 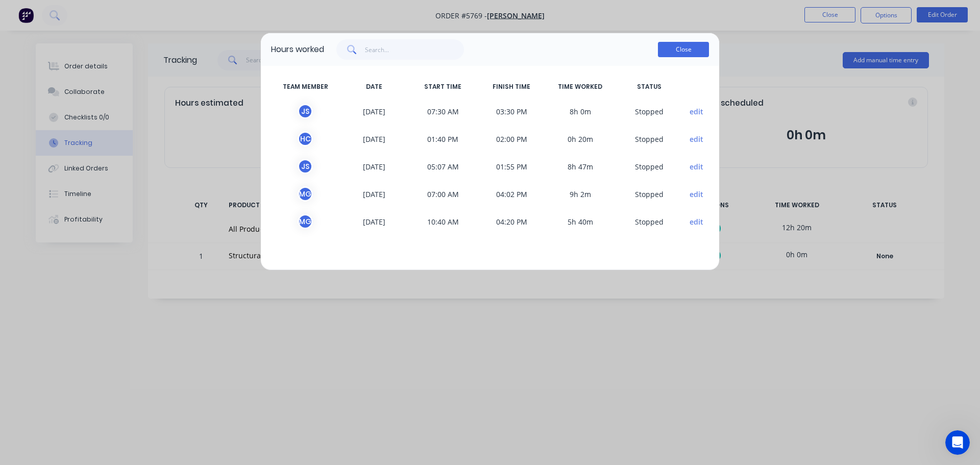 I want to click on span: 03:30 PM, so click(x=511, y=111).